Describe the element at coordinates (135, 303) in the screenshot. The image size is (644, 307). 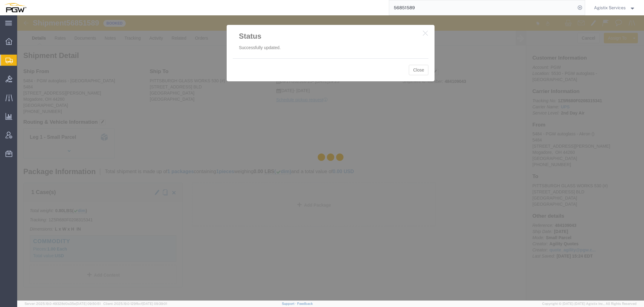
I see `span: Client: 2025.19.0-129fbcf` at that location.